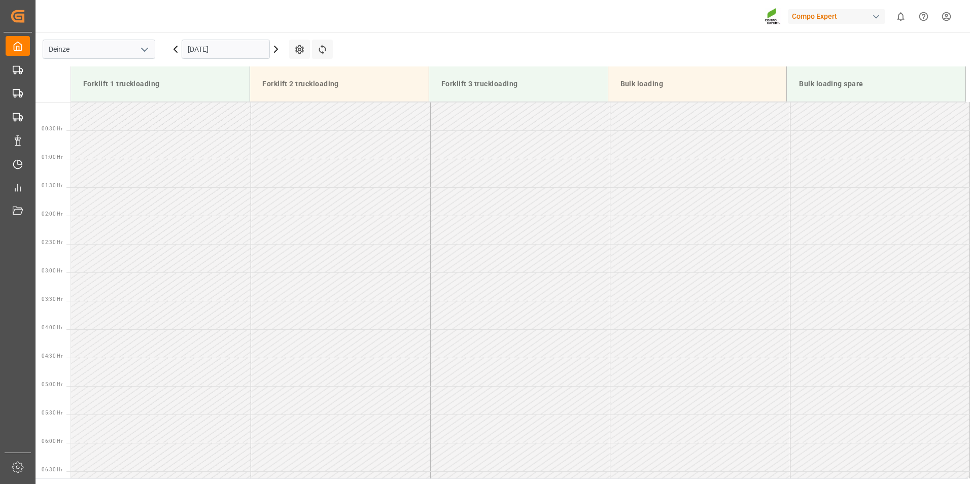 The image size is (970, 484). I want to click on div: Forklift 2 truckloading, so click(339, 84).